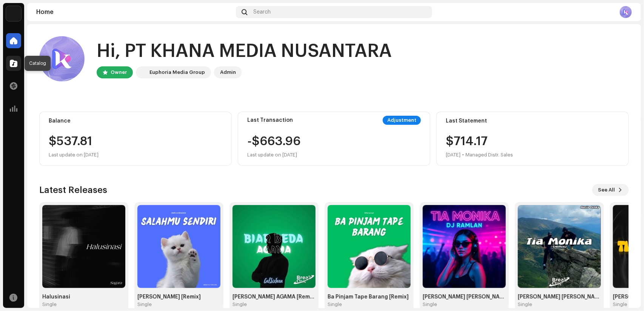 The height and width of the screenshot is (311, 644). I want to click on div: Owner, so click(118, 72).